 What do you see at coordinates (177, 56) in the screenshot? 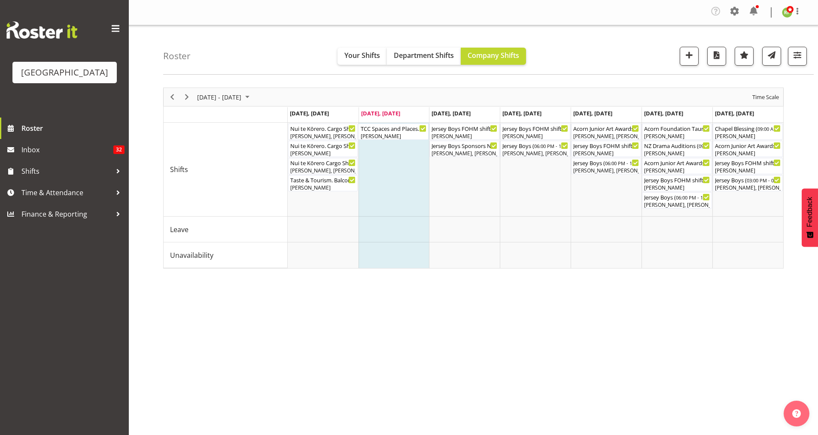
I see `h4: Roster` at bounding box center [177, 56].